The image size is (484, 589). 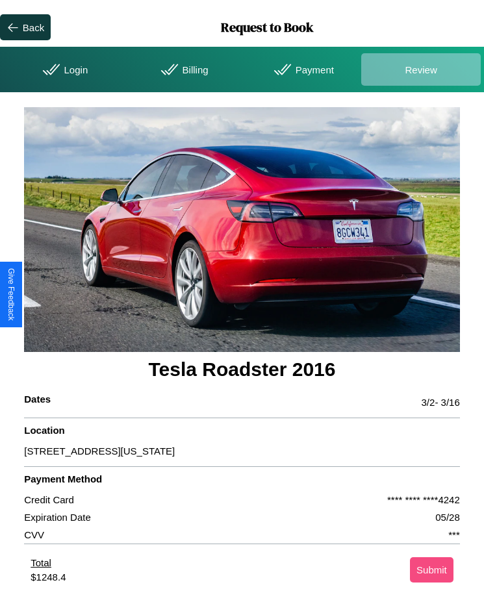 I want to click on h1: Request to Book, so click(x=267, y=27).